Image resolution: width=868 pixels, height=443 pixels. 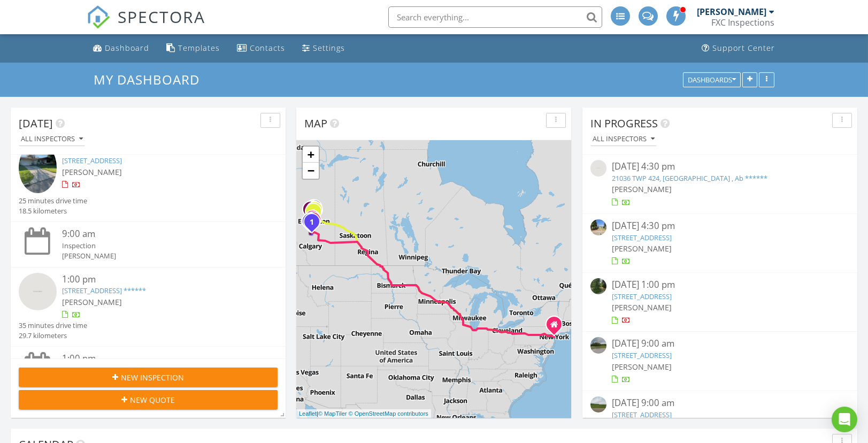 I want to click on div: Contacts, so click(x=268, y=47).